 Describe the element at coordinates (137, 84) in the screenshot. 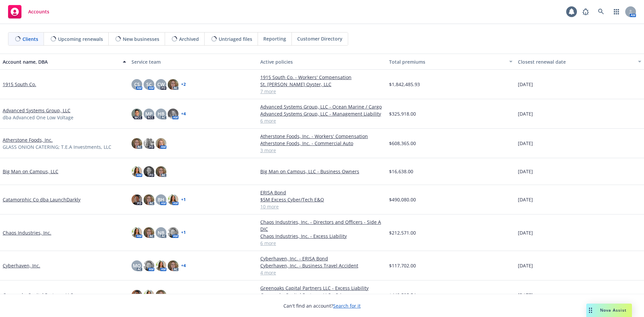

I see `span: CS` at that location.